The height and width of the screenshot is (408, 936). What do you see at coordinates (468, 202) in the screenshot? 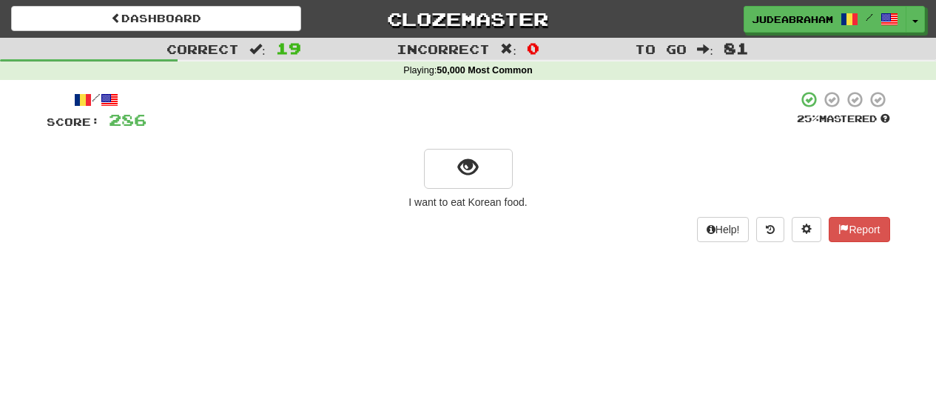
I see `div: I want to eat Korean food.` at bounding box center [468, 202].